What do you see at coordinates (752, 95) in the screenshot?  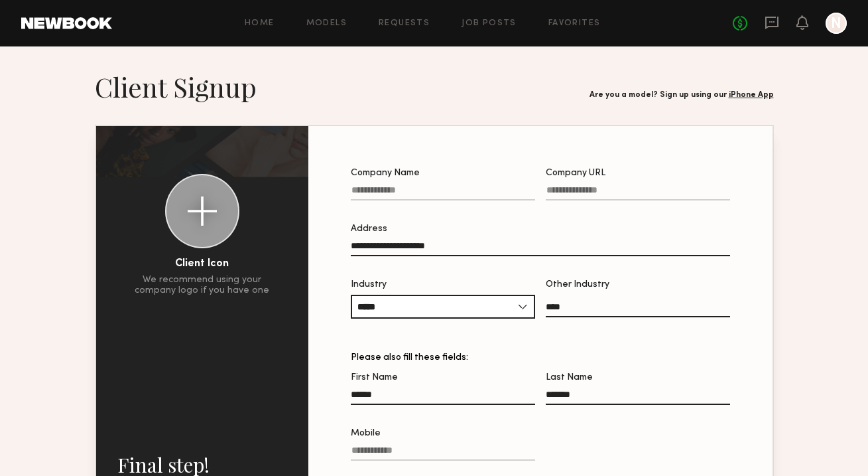 I see `a: iPhone App` at bounding box center [752, 95].